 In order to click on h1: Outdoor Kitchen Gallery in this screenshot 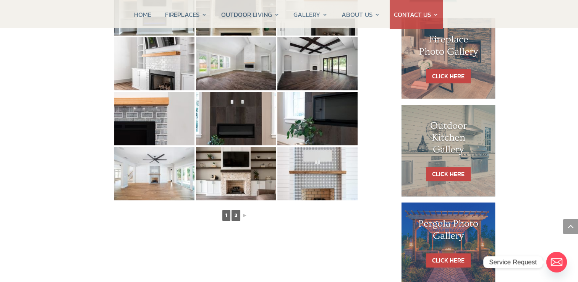, I will do `click(449, 140)`.